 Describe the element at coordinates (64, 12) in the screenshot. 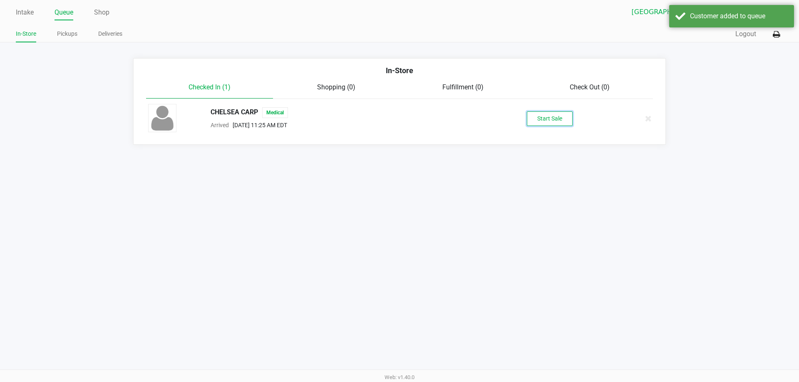

I see `a: Queue` at that location.